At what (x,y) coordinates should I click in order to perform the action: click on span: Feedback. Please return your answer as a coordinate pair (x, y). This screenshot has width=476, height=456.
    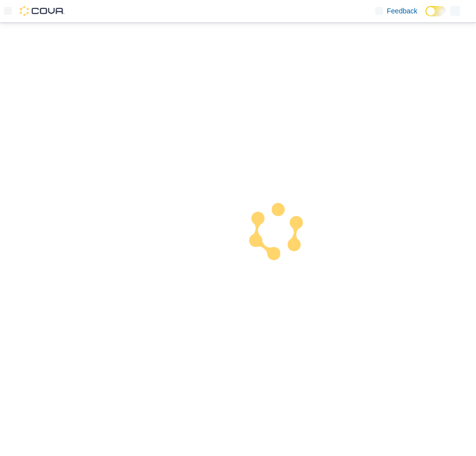
    Looking at the image, I should click on (402, 11).